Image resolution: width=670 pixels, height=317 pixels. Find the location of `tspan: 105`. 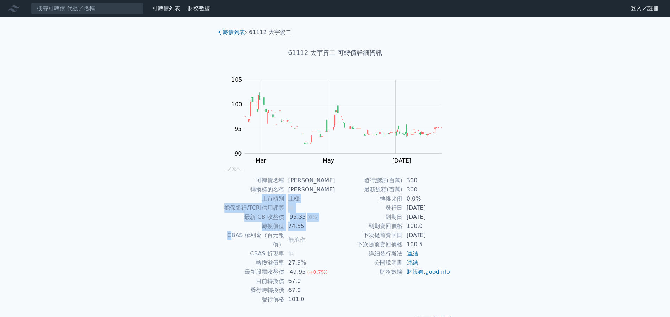

tspan: 105 is located at coordinates (237, 80).